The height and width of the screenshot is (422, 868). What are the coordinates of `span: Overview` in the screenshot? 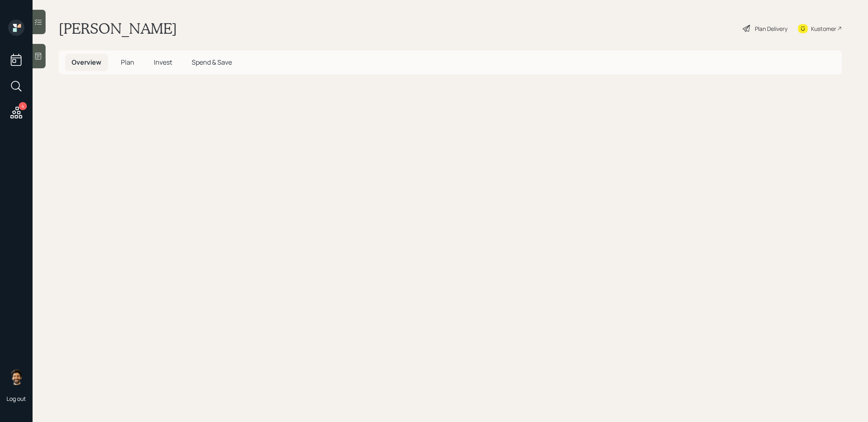 It's located at (86, 62).